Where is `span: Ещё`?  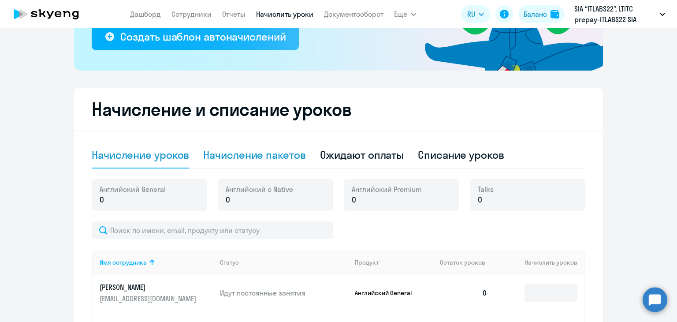
span: Ещё is located at coordinates (401, 14).